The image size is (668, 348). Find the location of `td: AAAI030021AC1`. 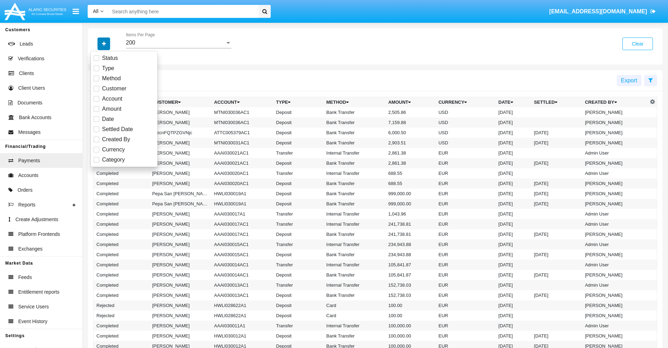

td: AAAI030021AC1 is located at coordinates (242, 163).